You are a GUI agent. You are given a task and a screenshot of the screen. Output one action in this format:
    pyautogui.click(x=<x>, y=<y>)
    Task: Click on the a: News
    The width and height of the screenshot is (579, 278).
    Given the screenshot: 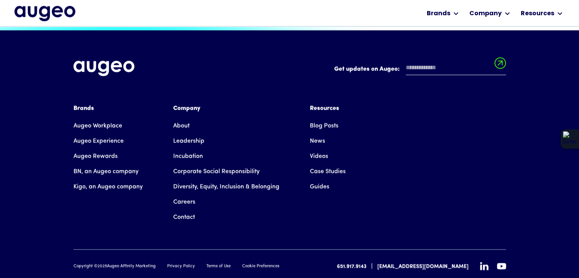 What is the action you would take?
    pyautogui.click(x=318, y=141)
    